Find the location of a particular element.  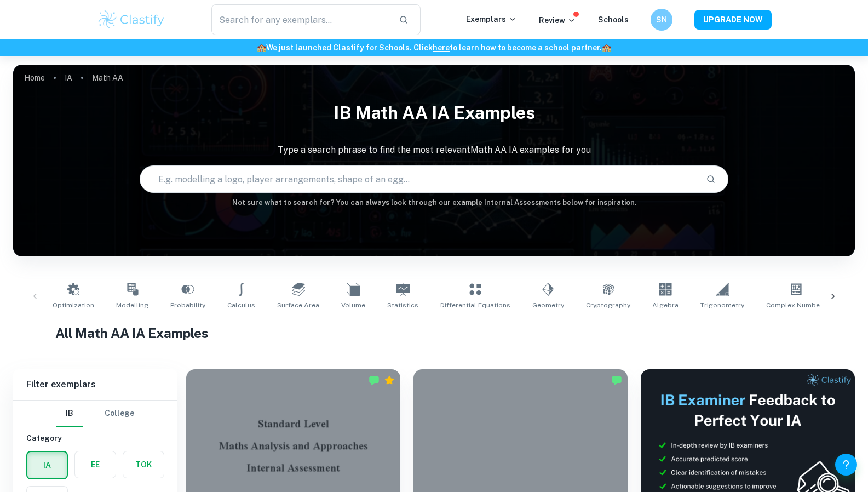

span: Differential Equations is located at coordinates (475, 305).